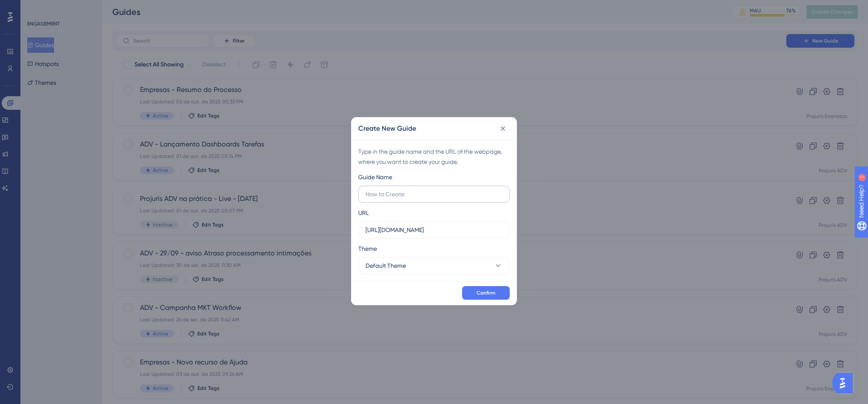  I want to click on div: Guide Name, so click(375, 177).